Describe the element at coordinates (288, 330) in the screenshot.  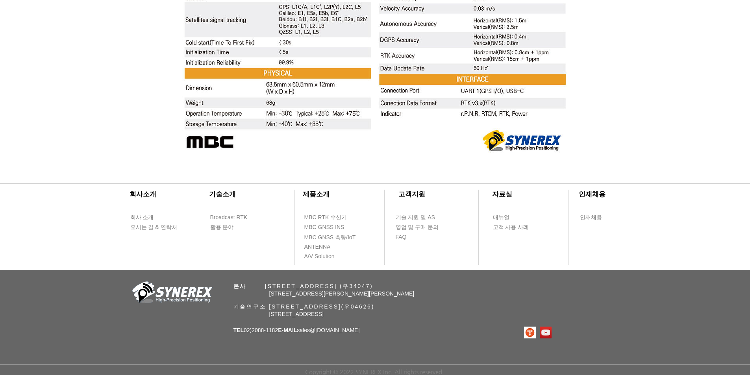
I see `span: E-MAIL` at that location.